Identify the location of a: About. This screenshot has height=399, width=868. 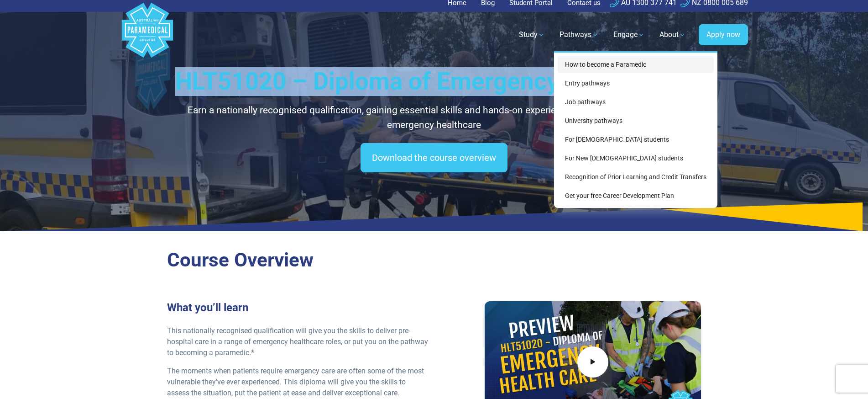
(672, 35).